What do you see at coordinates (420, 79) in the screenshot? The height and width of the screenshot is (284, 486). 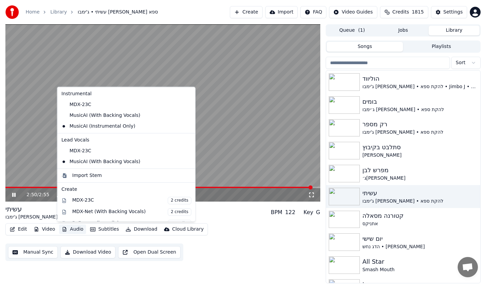 I see `div: הוליווד` at bounding box center [420, 79].